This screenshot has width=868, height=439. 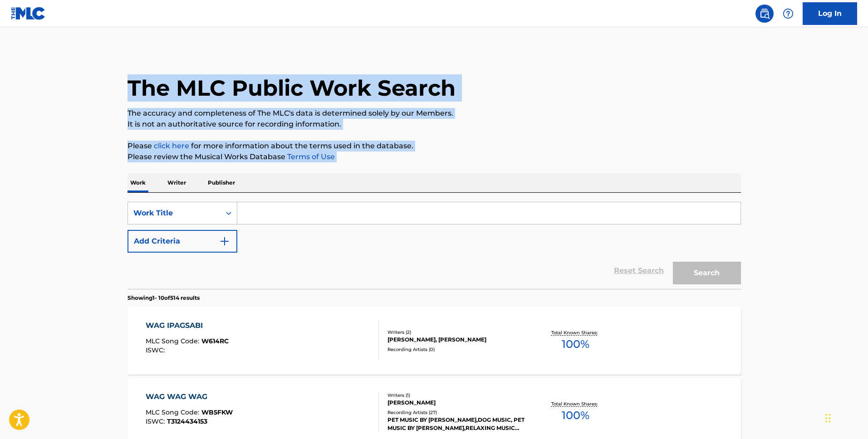 What do you see at coordinates (434, 124) in the screenshot?
I see `p: It is not an authoritative source for recording information.` at bounding box center [434, 124].